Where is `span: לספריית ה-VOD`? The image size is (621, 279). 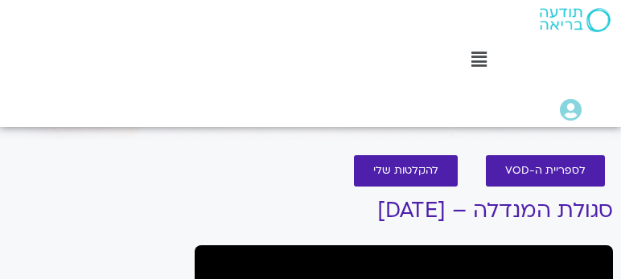 span: לספריית ה-VOD is located at coordinates (545, 170).